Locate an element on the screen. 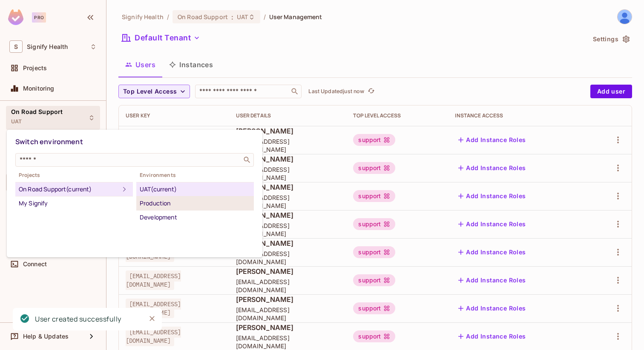  span: Switch environment is located at coordinates (49, 142).